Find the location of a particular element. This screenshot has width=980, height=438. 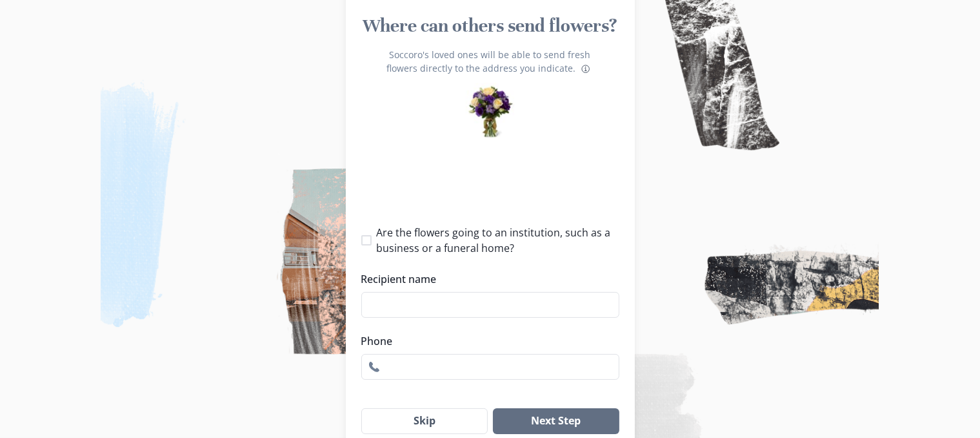

label: Phone is located at coordinates (487, 341).